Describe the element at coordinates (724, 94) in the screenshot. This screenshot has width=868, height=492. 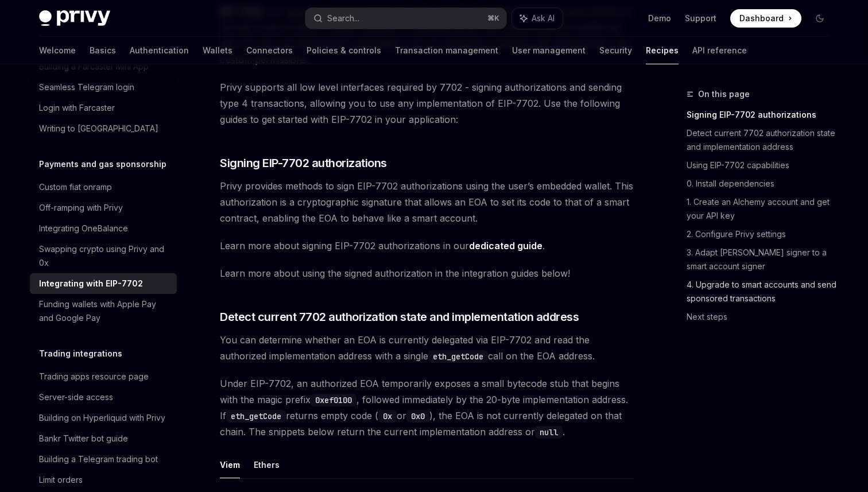
I see `span: On this page` at that location.